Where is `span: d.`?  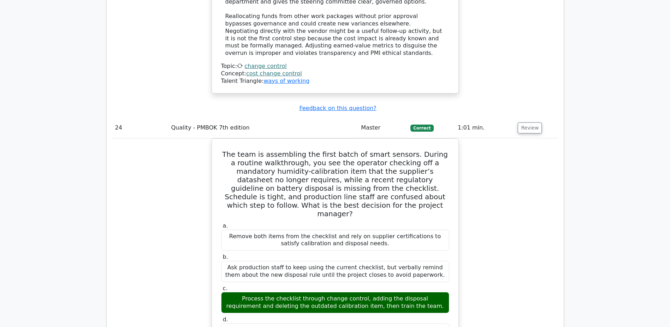 span: d. is located at coordinates (226, 319).